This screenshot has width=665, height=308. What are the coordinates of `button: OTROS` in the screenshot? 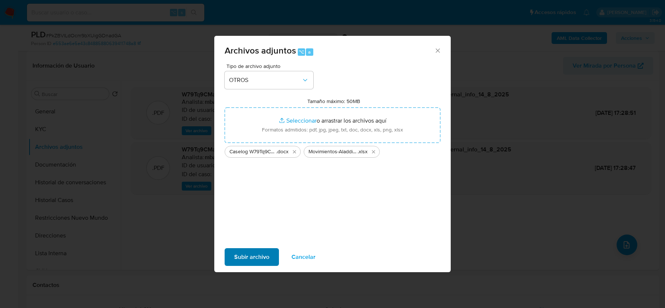 It's located at (269, 80).